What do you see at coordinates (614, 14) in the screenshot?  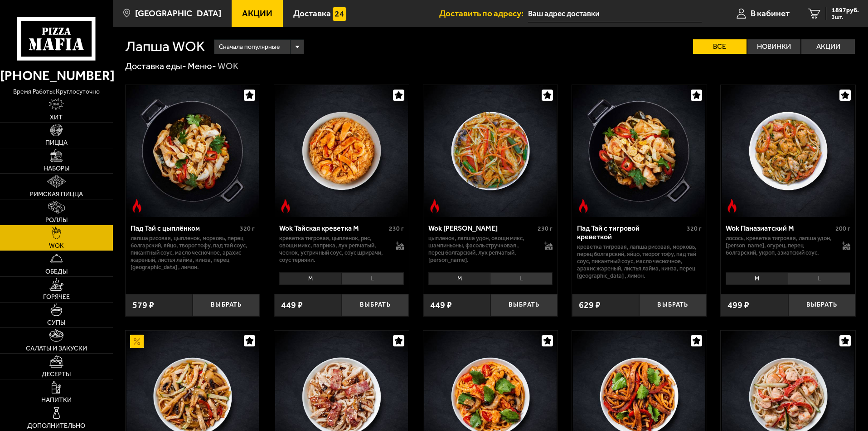 I see `span: Белградская улица, 6к2` at bounding box center [614, 14].